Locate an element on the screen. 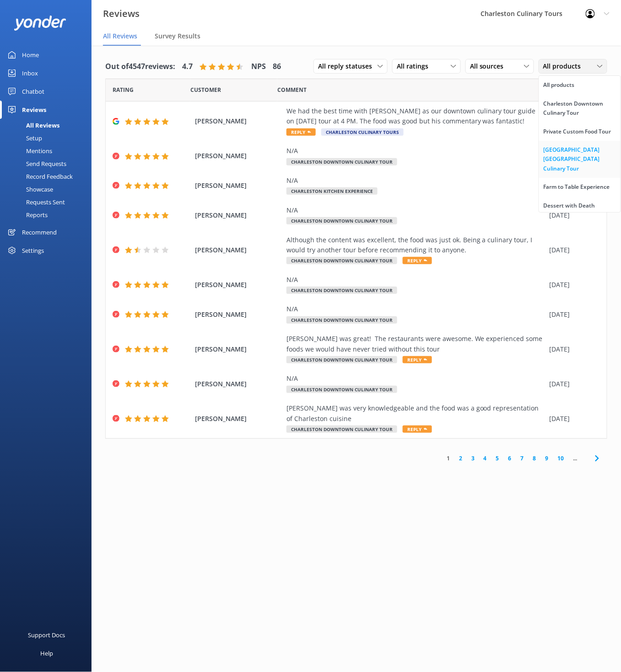 The height and width of the screenshot is (672, 621). div: Record Feedback is located at coordinates (39, 176).